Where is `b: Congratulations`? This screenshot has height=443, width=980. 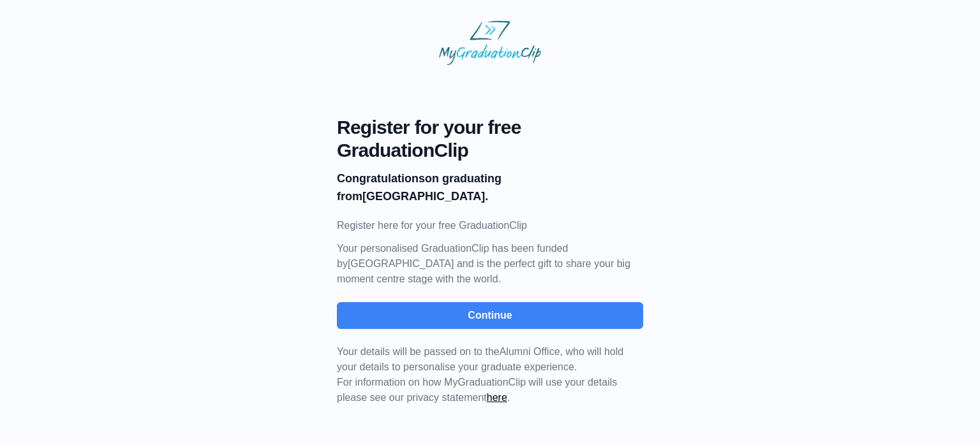
b: Congratulations is located at coordinates (381, 179).